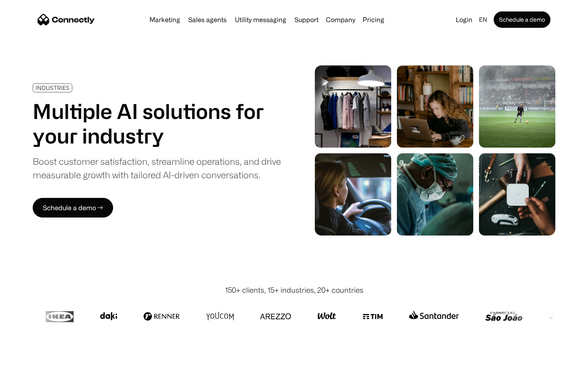 This screenshot has width=588, height=368. What do you see at coordinates (373, 20) in the screenshot?
I see `a: Pricing` at bounding box center [373, 20].